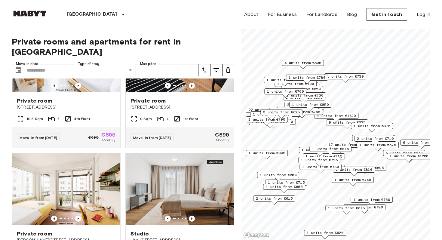 This screenshot has height=240, width=442. I want to click on img: Marketing picture of unit DE-01-491-304-001, so click(180, 189).